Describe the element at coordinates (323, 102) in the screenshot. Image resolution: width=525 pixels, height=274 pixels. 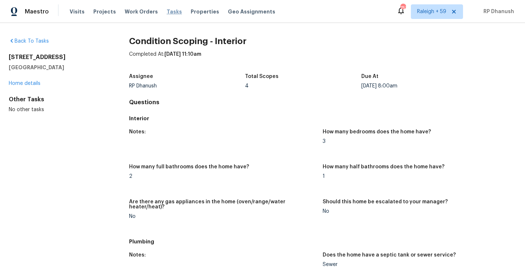
I see `h4: Questions` at that location.